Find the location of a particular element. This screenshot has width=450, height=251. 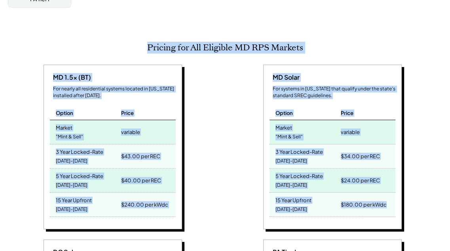

div: $240.00 per kWdc is located at coordinates (145, 204).